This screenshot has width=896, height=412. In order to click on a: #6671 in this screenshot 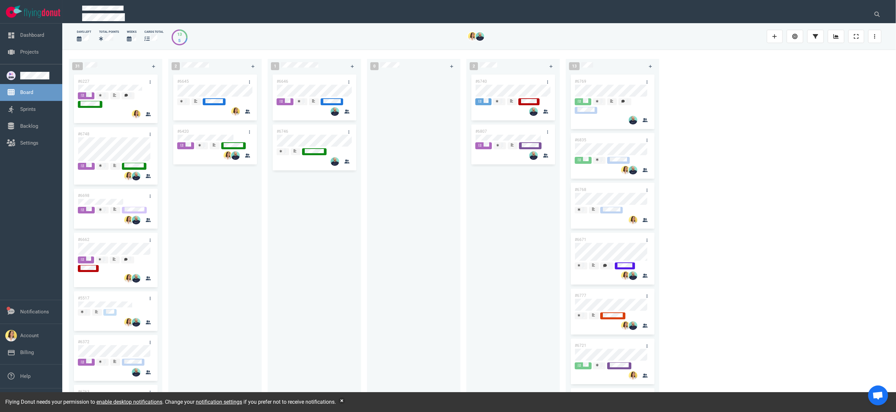, I will do `click(580, 240)`.